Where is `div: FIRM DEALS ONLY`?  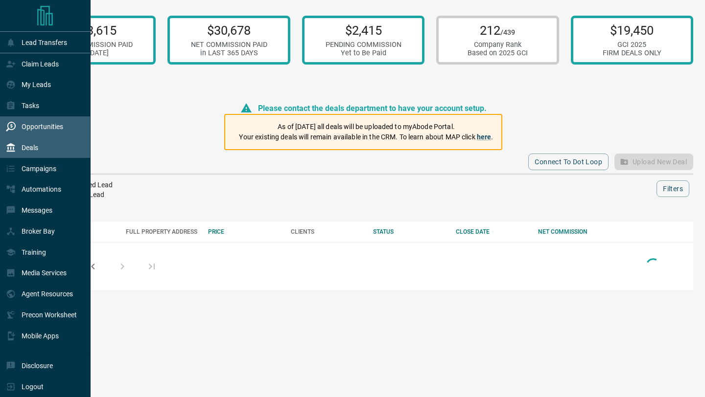
div: FIRM DEALS ONLY is located at coordinates (632, 53).